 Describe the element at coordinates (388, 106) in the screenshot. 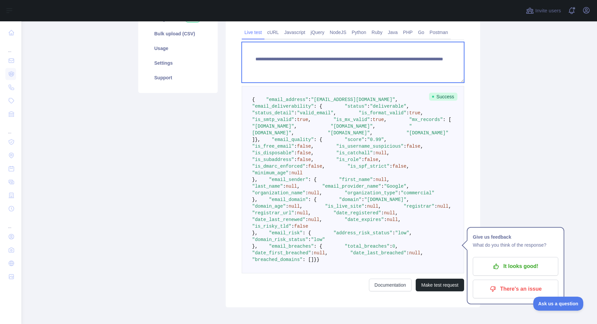

I see `span: "deliverable"` at that location.